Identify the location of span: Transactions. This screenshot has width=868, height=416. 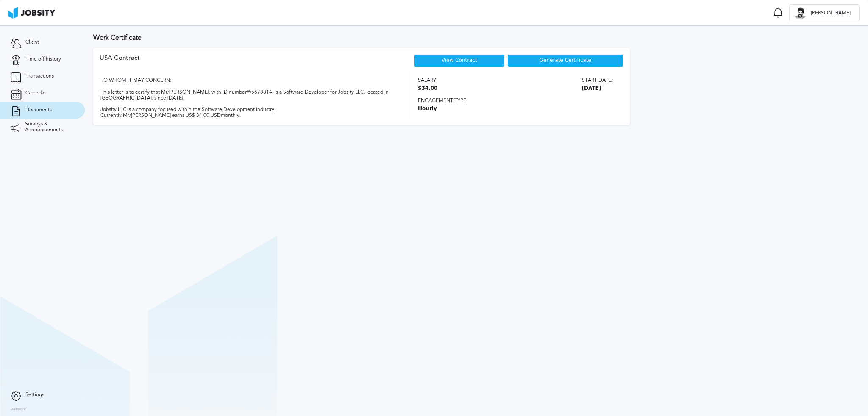
(40, 76).